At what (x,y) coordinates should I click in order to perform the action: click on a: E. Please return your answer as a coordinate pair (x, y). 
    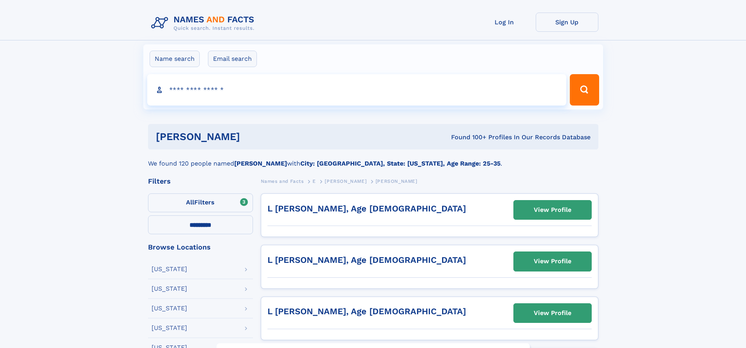
    Looking at the image, I should click on (314, 181).